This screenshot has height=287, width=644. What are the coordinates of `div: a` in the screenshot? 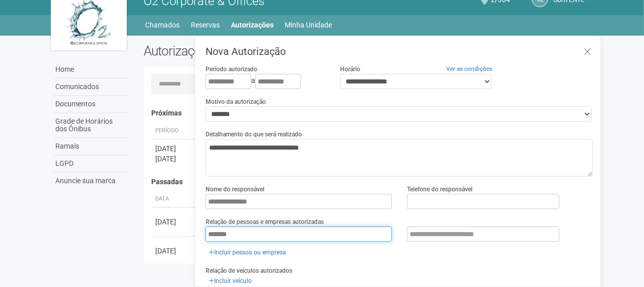 It's located at (265, 81).